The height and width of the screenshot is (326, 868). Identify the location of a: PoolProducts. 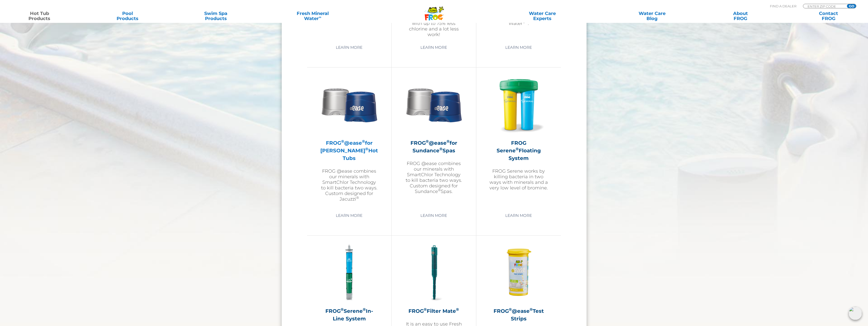
(128, 16).